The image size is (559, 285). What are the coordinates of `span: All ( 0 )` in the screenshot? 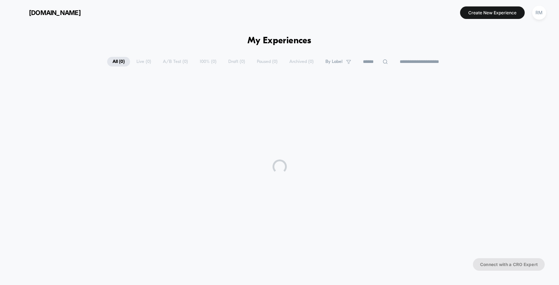 It's located at (119, 61).